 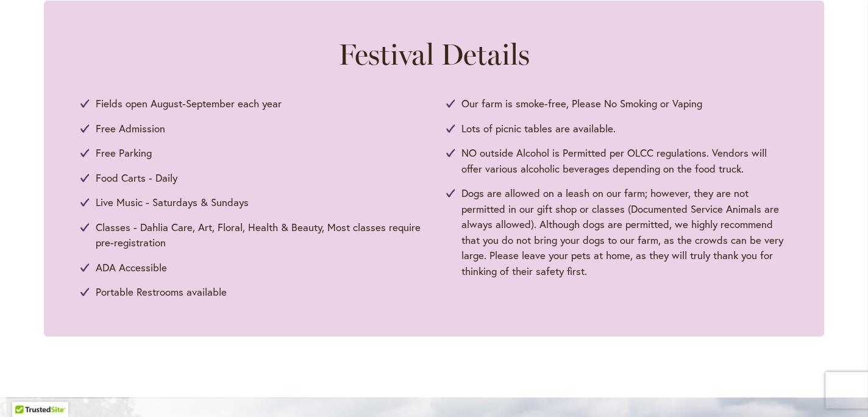 I want to click on span: Lots of picnic tables are available., so click(x=538, y=128).